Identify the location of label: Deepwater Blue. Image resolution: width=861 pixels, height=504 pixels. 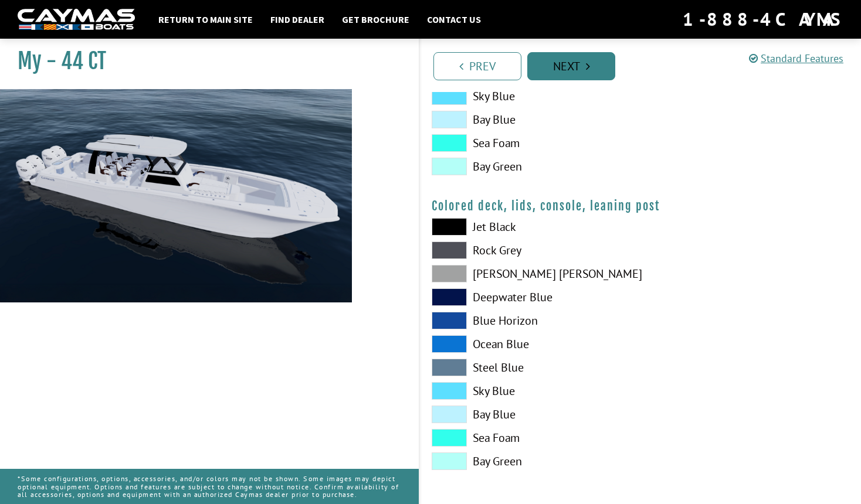
(530, 297).